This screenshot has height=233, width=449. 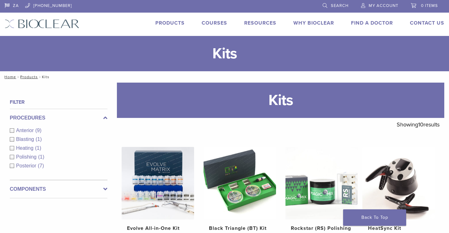 What do you see at coordinates (26, 139) in the screenshot?
I see `span: Blasting` at bounding box center [26, 139].